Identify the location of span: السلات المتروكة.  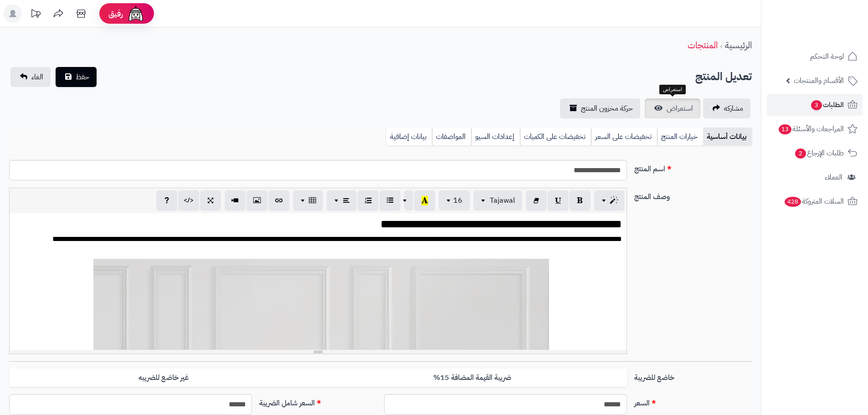
(814, 201).